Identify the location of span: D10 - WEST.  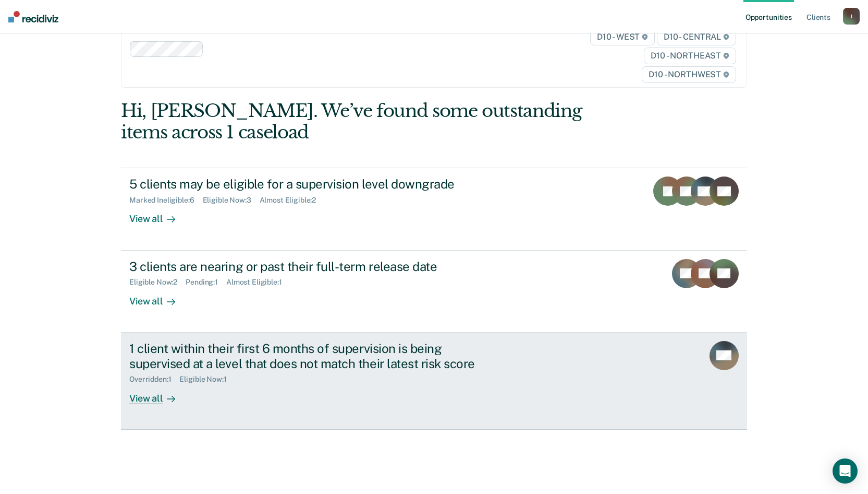
(622, 37).